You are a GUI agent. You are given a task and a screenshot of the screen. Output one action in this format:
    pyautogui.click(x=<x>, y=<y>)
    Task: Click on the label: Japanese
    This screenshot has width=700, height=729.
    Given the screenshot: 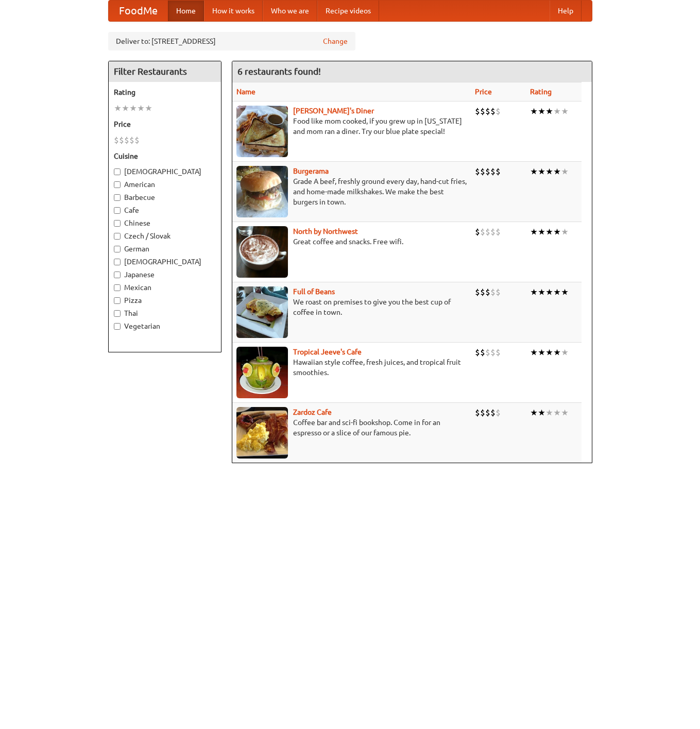 What is the action you would take?
    pyautogui.click(x=165, y=275)
    